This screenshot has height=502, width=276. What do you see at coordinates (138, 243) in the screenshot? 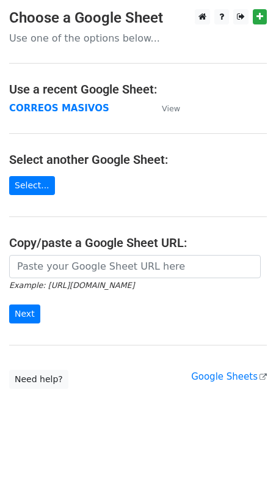
I see `h4: Copy/paste a Google Sheet URL:` at bounding box center [138, 243].